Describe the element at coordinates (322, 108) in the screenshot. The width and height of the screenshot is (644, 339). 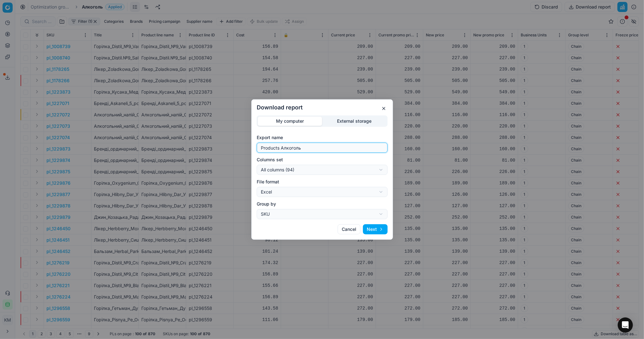
I see `h2: Download report` at that location.